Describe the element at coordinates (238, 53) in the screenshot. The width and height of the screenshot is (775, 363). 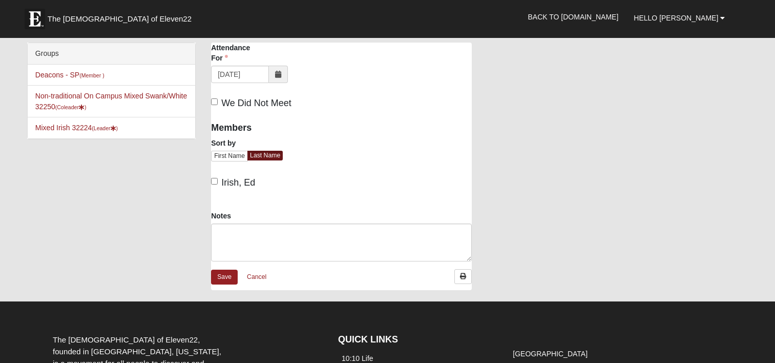
I see `label: Attendance For` at that location.